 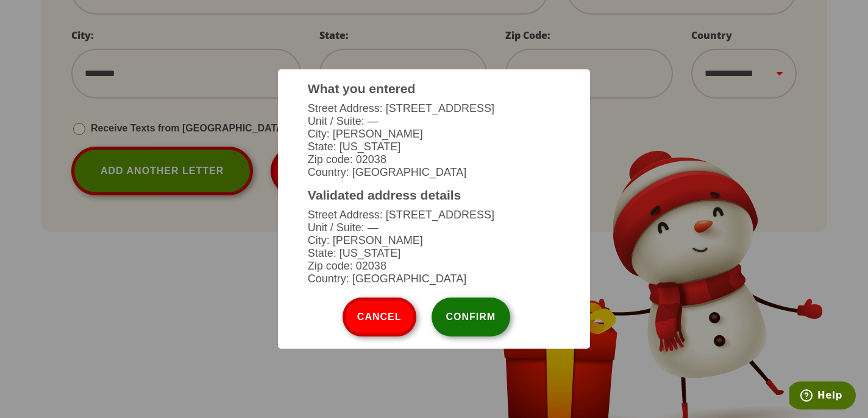 What do you see at coordinates (379, 317) in the screenshot?
I see `button: Cancel` at bounding box center [379, 317].